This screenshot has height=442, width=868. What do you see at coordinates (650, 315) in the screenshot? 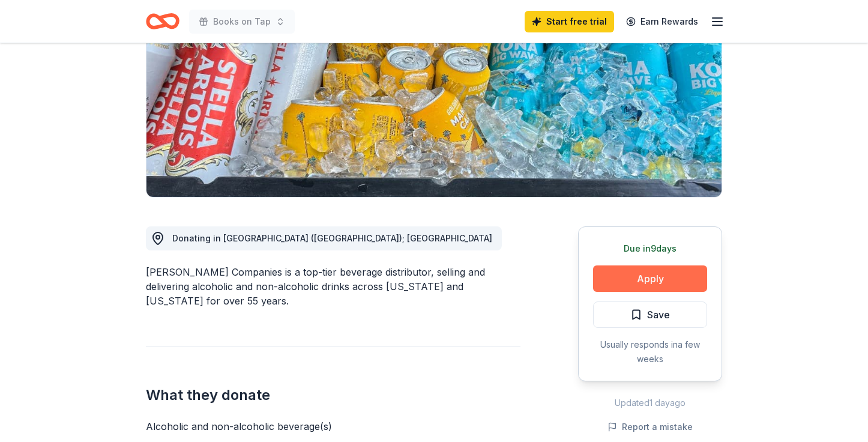
I see `button: Save` at bounding box center [650, 315].